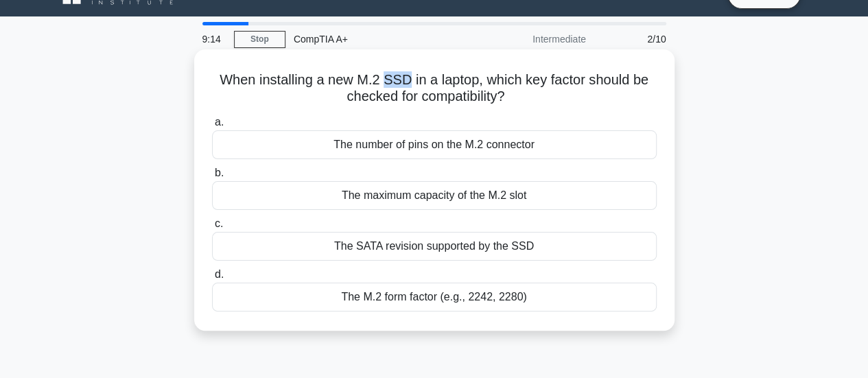 Image resolution: width=868 pixels, height=378 pixels. What do you see at coordinates (434, 88) in the screenshot?
I see `h5: When installing a new M.2 SSD in a laptop, which key factor should be checked for compatibility?` at bounding box center [434, 88].